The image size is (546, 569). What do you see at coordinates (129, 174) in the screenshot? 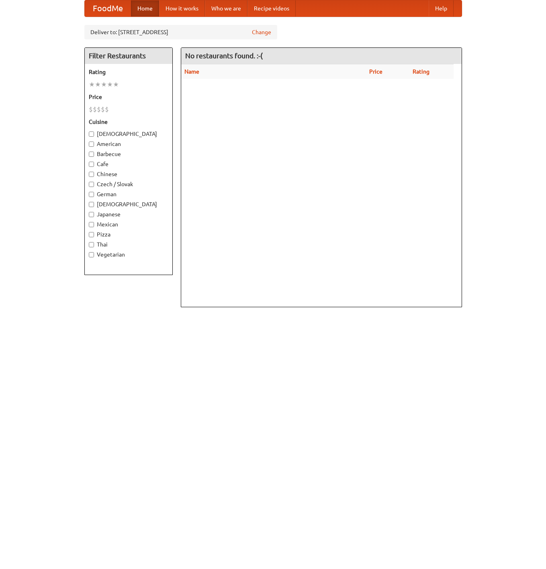
I see `label: Chinese` at bounding box center [129, 174].